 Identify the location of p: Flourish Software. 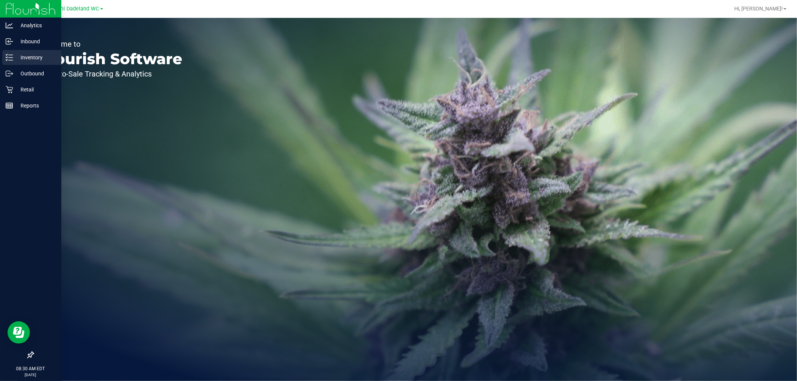
(111, 59).